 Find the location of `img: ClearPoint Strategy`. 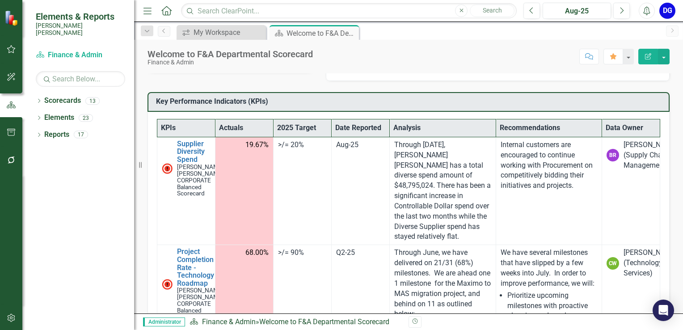

img: ClearPoint Strategy is located at coordinates (12, 18).